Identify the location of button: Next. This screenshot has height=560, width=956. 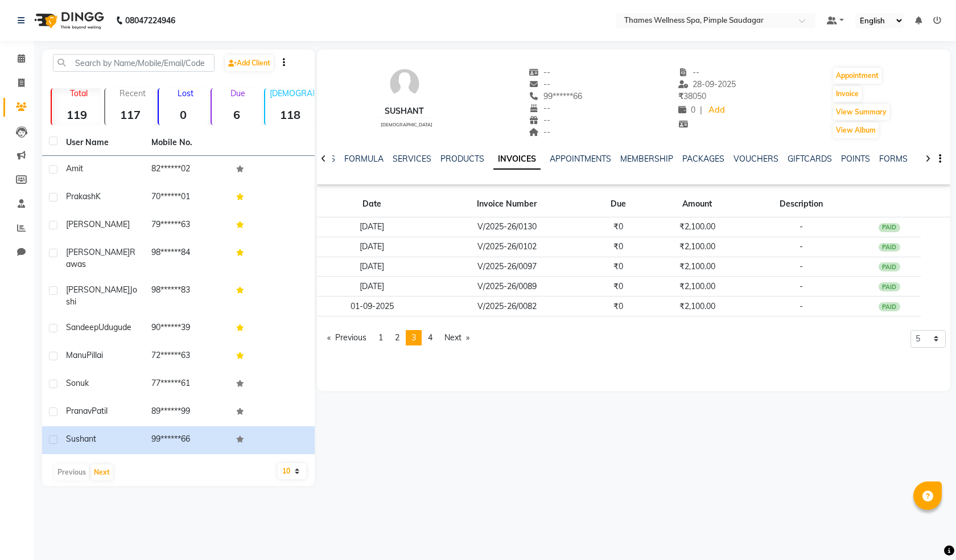
(102, 472).